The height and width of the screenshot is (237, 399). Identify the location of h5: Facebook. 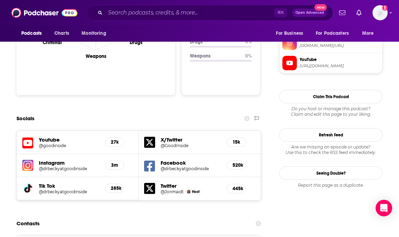
(191, 162).